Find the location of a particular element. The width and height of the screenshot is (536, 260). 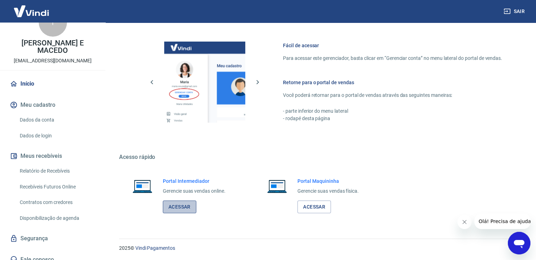

p: - rodapé desta página is located at coordinates (392, 118).